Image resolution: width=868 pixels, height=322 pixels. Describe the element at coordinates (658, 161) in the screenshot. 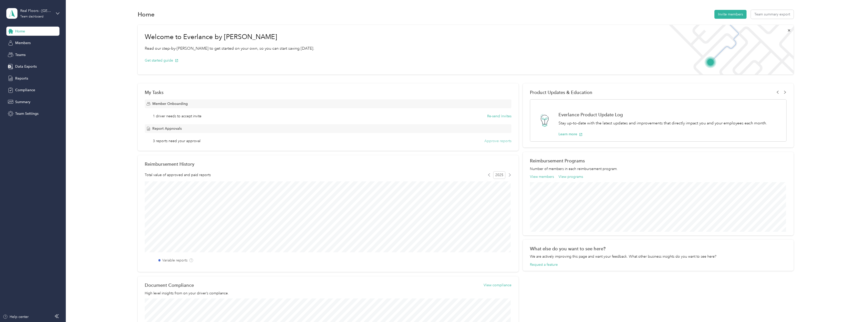

I see `h2: Reimbursement Programs` at that location.